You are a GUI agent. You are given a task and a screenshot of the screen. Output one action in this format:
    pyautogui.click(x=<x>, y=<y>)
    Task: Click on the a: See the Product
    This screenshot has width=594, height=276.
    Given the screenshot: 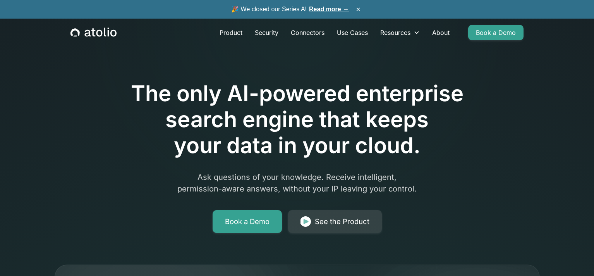 What is the action you would take?
    pyautogui.click(x=335, y=222)
    